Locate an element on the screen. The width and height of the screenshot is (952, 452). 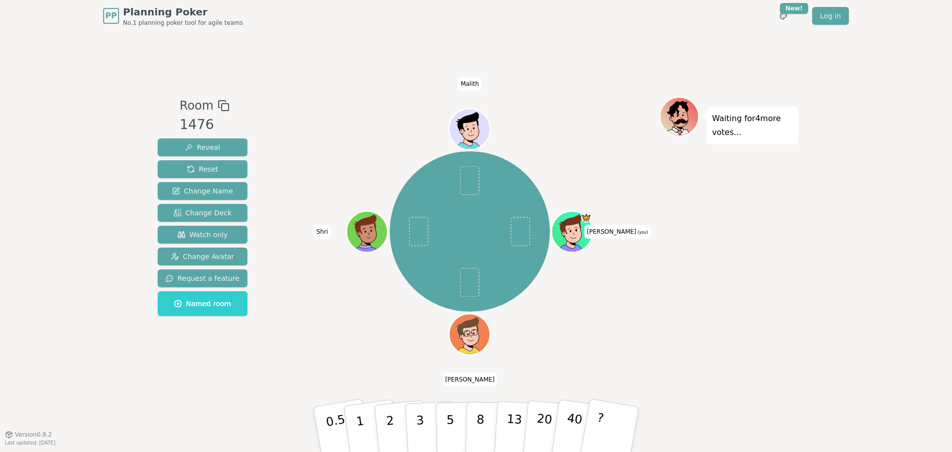
button: Change Deck is located at coordinates (202, 213).